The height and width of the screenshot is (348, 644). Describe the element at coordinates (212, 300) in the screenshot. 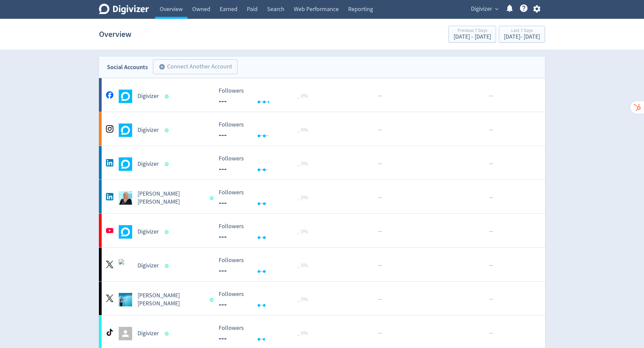

I see `span: Data last synced: 8 Oct 2025, 11:02pm (AEDT)` at that location.